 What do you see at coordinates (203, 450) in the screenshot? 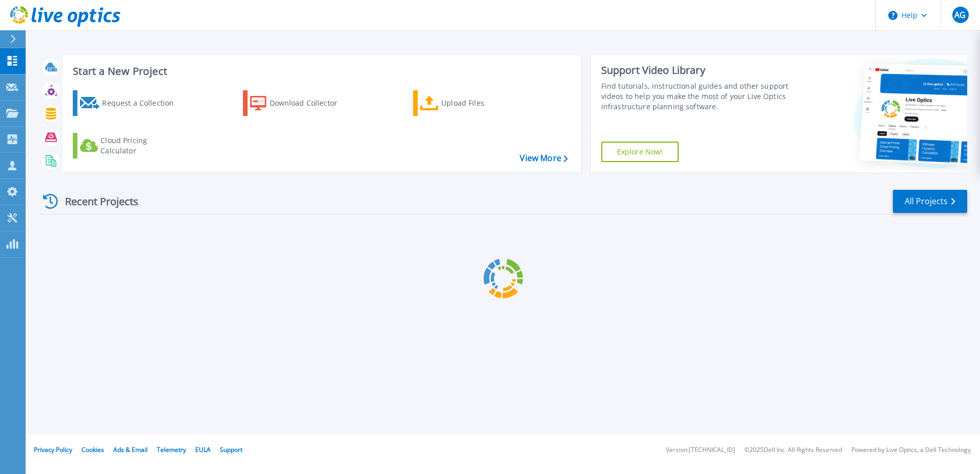
I see `a: EULA` at bounding box center [203, 450].